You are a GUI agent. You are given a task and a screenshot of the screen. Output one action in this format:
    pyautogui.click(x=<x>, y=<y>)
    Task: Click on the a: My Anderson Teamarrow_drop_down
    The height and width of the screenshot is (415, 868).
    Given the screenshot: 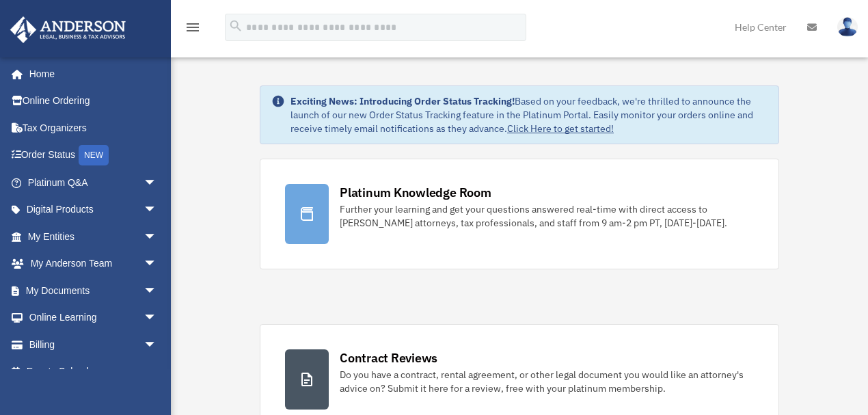 What is the action you would take?
    pyautogui.click(x=94, y=264)
    